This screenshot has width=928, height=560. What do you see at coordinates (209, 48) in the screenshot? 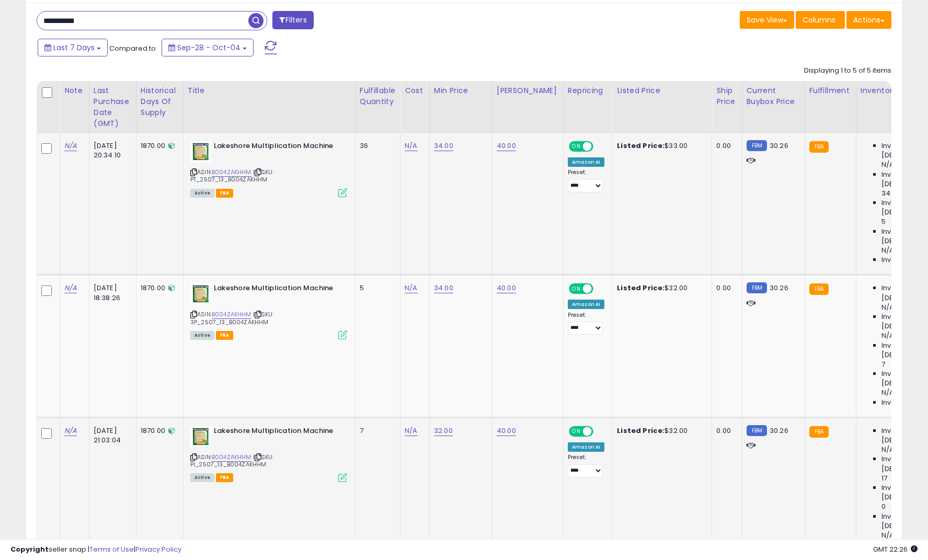
I see `span: Sep-28 - Oct-04` at bounding box center [209, 48].